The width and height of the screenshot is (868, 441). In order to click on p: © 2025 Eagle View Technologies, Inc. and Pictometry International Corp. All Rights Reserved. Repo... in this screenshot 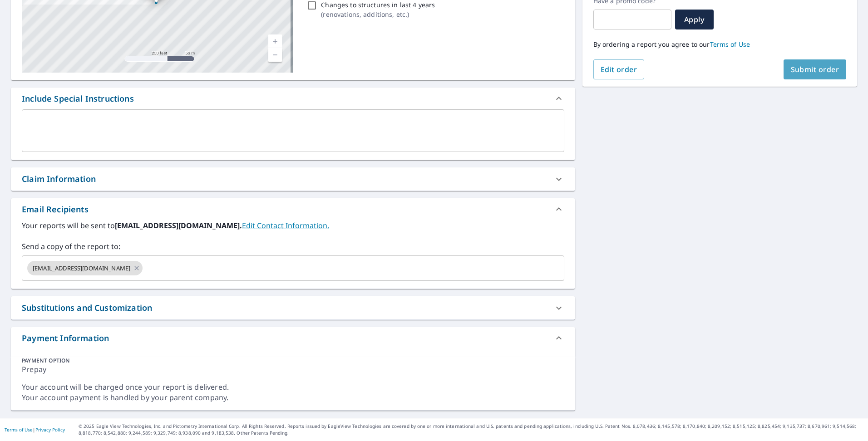, I will do `click(470, 429)`.